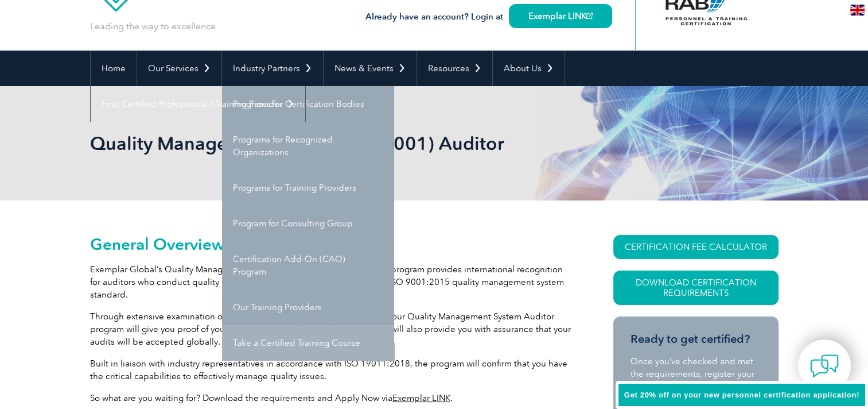 The width and height of the screenshot is (868, 409). I want to click on p: Built in liaison with industry representatives in accordance with ISO 19011:2018, the program wil..., so click(331, 370).